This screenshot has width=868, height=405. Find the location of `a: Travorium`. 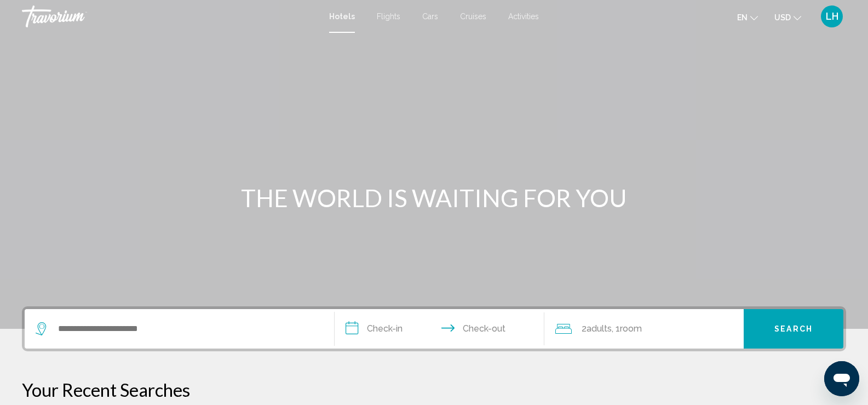

a: Travorium is located at coordinates (170, 16).